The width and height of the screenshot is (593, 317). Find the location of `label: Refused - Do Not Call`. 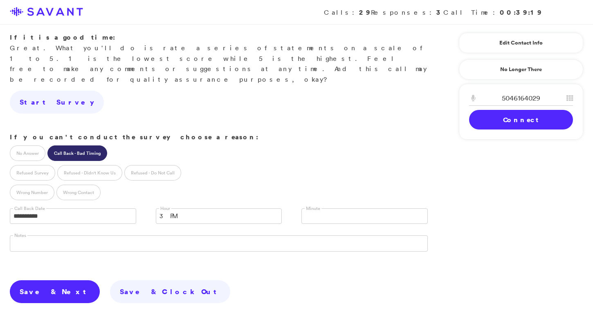

label: Refused - Do Not Call is located at coordinates (152, 173).